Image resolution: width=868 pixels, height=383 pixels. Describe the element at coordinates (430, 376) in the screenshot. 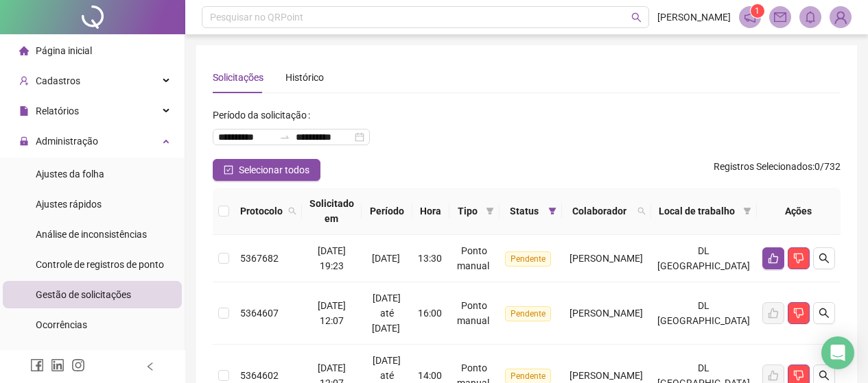

I see `span: 14:00` at that location.